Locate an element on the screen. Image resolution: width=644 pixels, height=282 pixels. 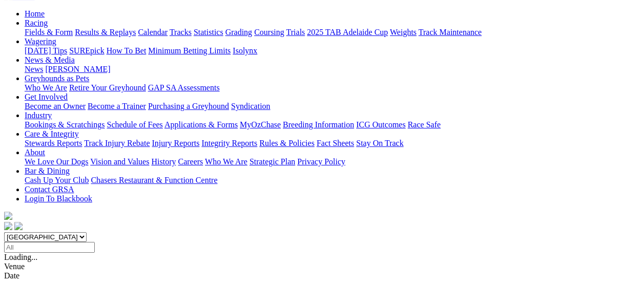
img: facebook.svg is located at coordinates (8, 225).